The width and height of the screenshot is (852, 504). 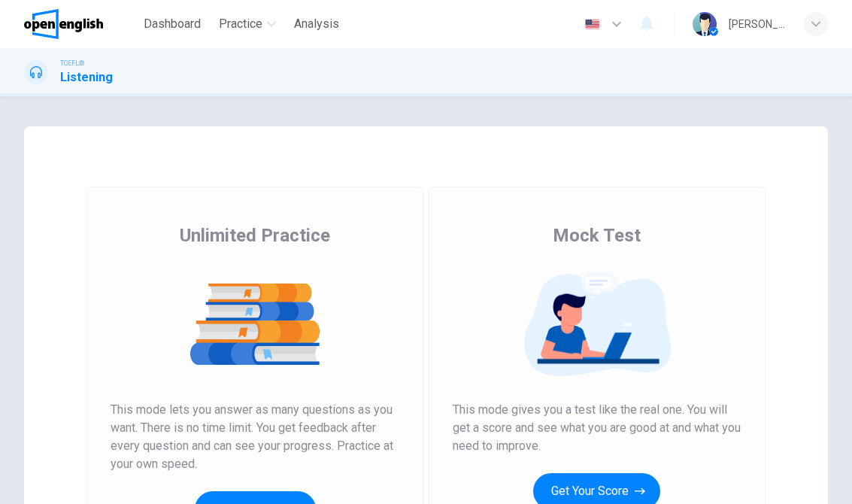 What do you see at coordinates (63, 24) in the screenshot?
I see `img: OpenEnglish logo` at bounding box center [63, 24].